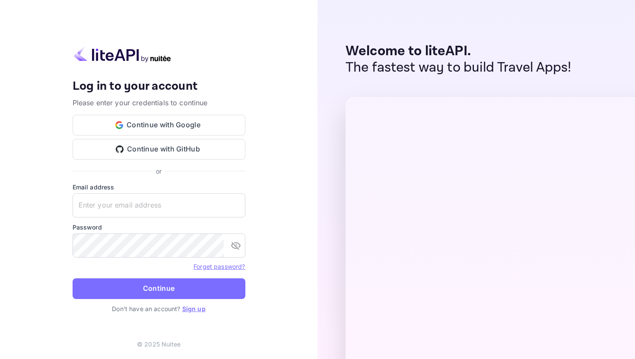  What do you see at coordinates (458, 68) in the screenshot?
I see `p: The fastest way to build Travel Apps!` at bounding box center [458, 68].